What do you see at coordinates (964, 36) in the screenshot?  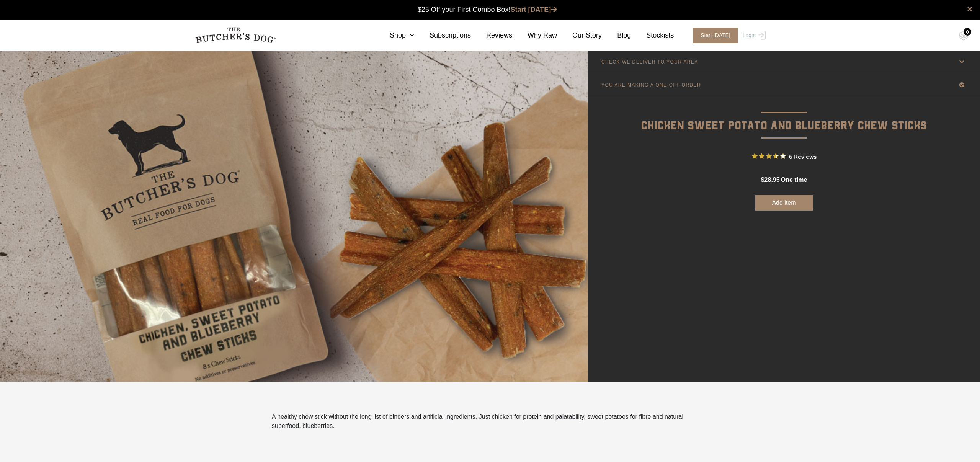 I see `img: TBD_Cart-Empty.png` at bounding box center [964, 36].